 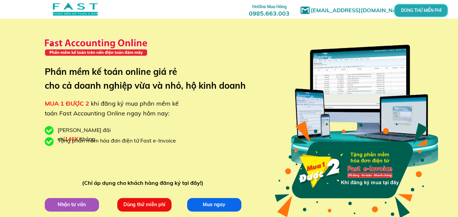 What do you see at coordinates (269, 6) in the screenshot?
I see `span: Hotline Mua Hàng` at bounding box center [269, 6].